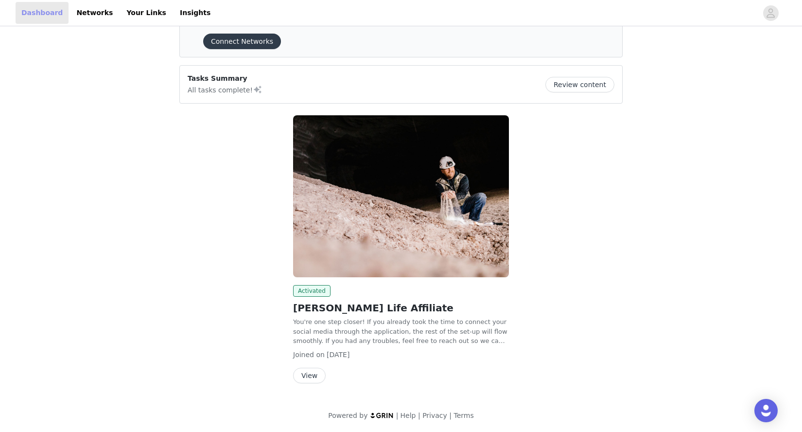 The image size is (802, 432). I want to click on a: Privacy, so click(435, 415).